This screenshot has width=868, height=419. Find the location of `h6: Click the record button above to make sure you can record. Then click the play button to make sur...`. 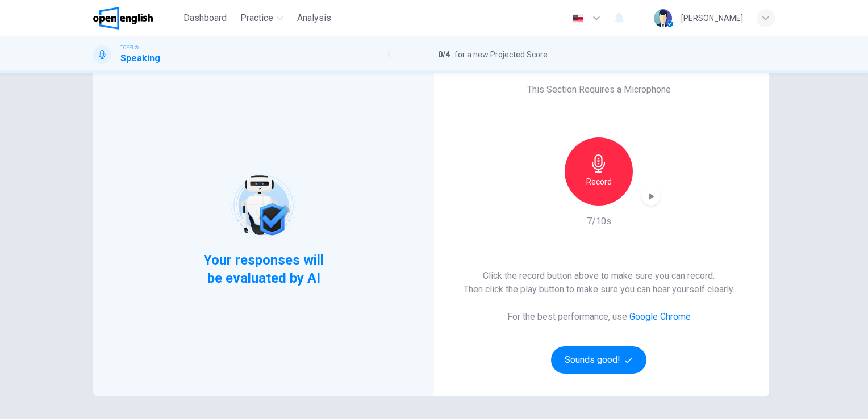

h6: Click the record button above to make sure you can record. Then click the play button to make sur... is located at coordinates (598, 283).